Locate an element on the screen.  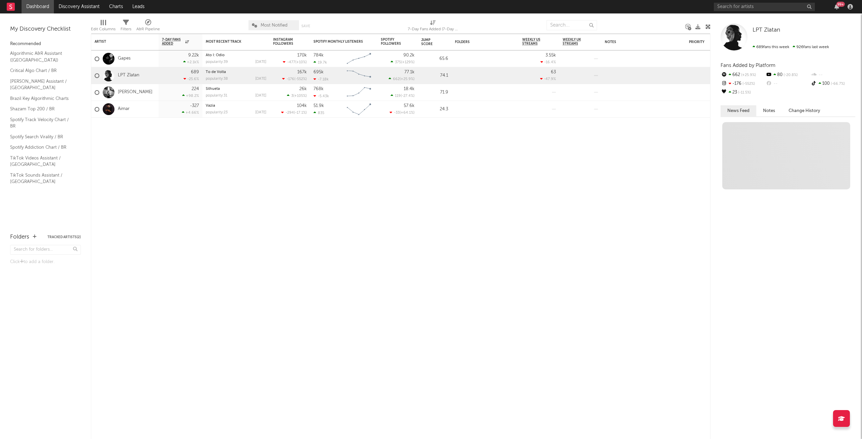
span: 375 is located at coordinates (398, 62).